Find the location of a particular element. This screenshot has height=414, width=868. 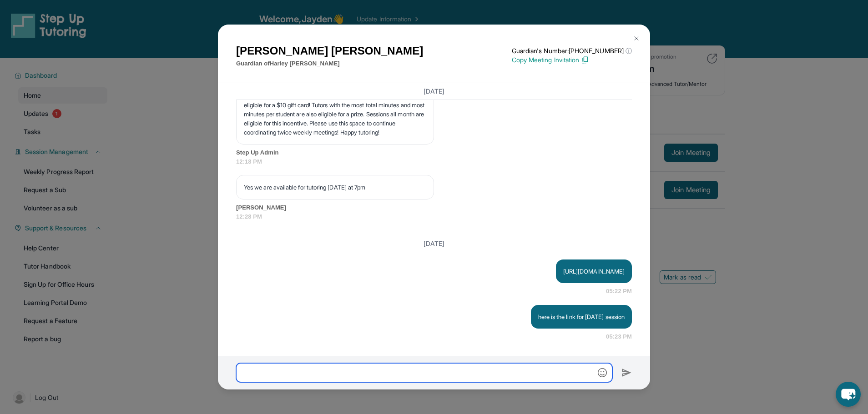

span: Step Up Admin is located at coordinates (434, 152).